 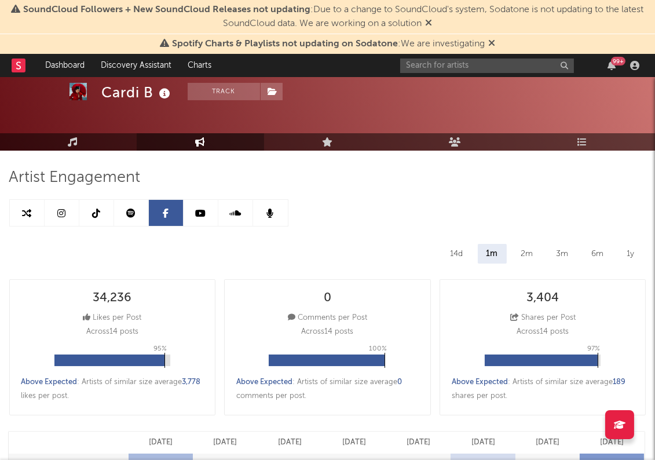 What do you see at coordinates (399, 381) in the screenshot?
I see `span: 0` at bounding box center [399, 381].